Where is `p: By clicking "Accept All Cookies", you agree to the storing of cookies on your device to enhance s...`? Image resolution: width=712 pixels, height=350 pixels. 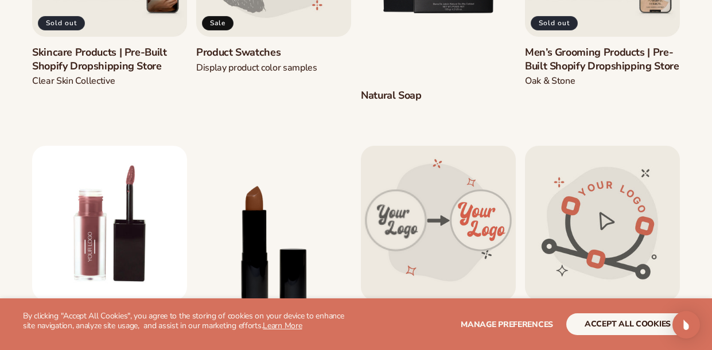 p: By clicking "Accept All Cookies", you agree to the storing of cookies on your device to enhance s... is located at coordinates (189, 321).